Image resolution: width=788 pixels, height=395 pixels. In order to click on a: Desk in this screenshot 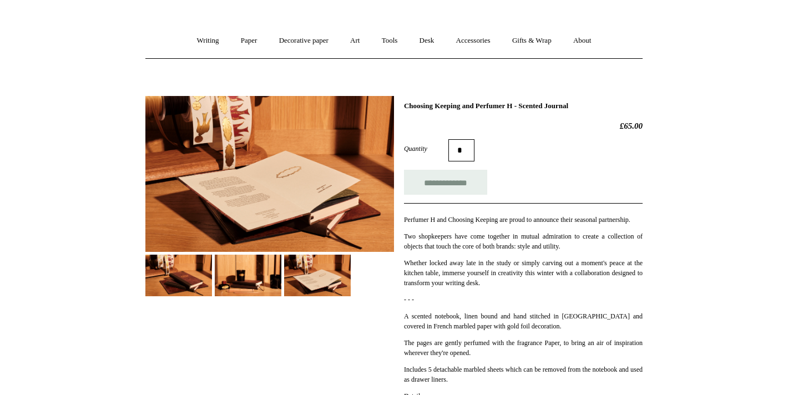, I will do `click(427, 41)`.